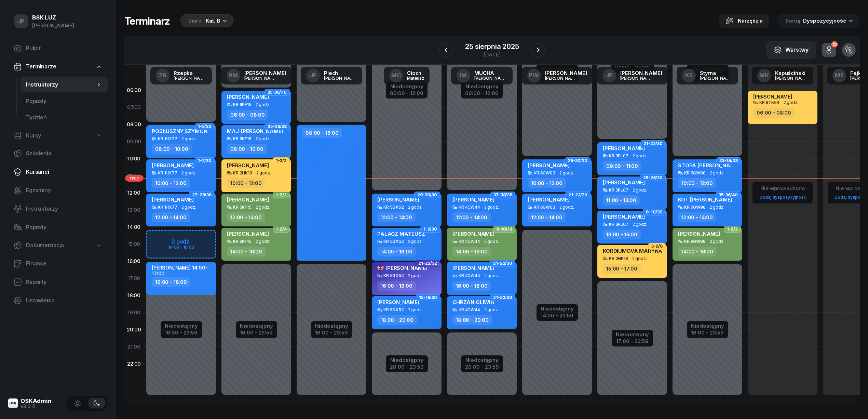  What do you see at coordinates (134, 227) in the screenshot?
I see `div: 14:00` at bounding box center [134, 227].